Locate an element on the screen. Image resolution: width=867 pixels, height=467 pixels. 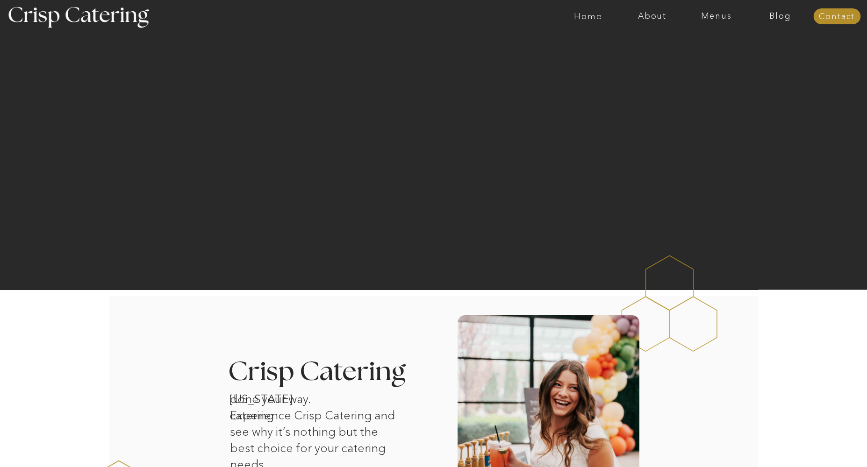
a: About is located at coordinates (652, 16).